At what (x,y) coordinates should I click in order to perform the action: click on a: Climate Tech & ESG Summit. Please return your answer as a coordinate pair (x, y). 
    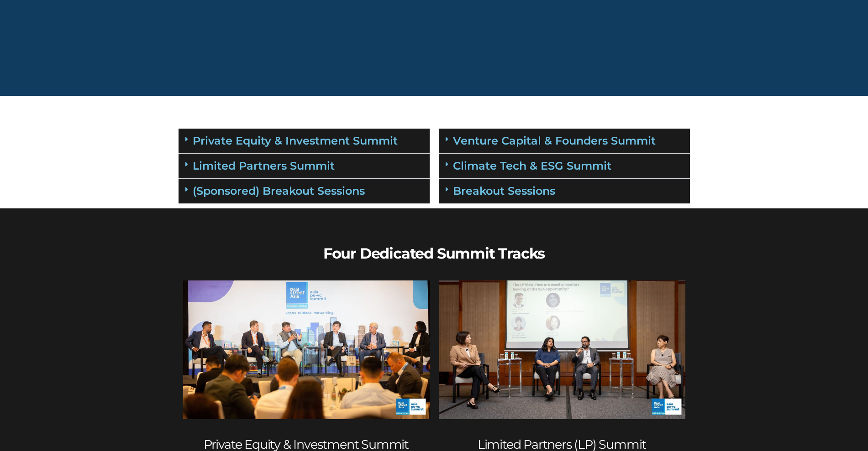
    Looking at the image, I should click on (532, 165).